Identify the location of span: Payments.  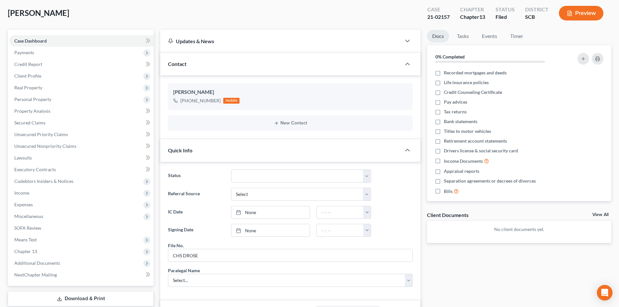
(24, 52).